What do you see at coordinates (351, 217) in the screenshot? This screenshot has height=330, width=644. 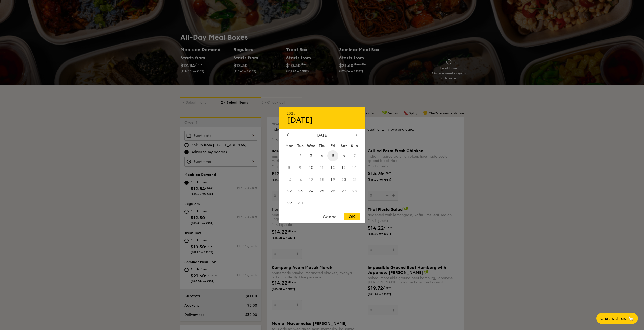 I see `div: OK` at bounding box center [351, 217].